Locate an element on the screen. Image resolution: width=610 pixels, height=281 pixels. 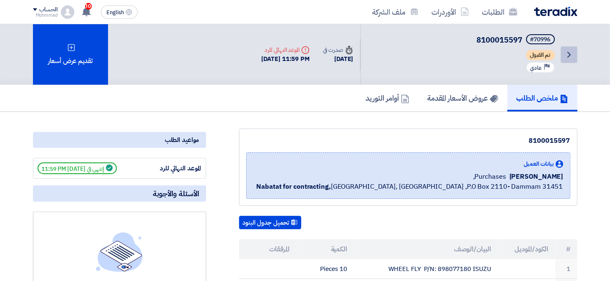
h5: ملخص الطلب is located at coordinates (542, 98).